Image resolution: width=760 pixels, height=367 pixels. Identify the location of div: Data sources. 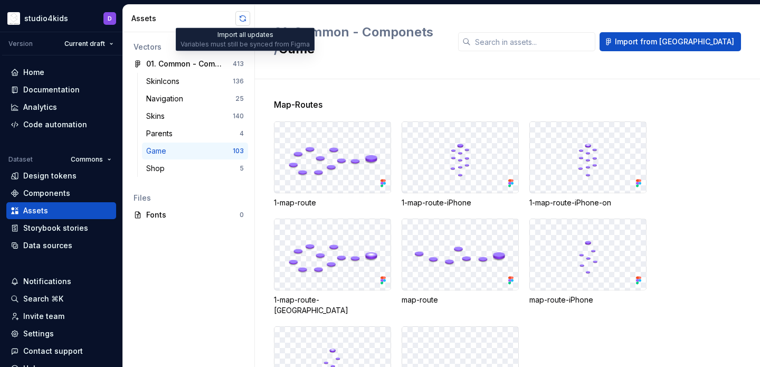
(47, 245).